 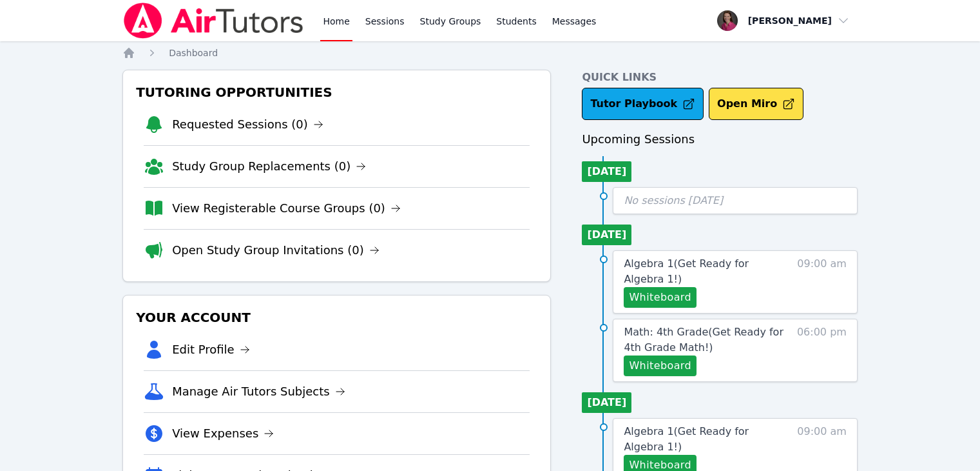 What do you see at coordinates (756, 103) in the screenshot?
I see `button: Open Miro` at bounding box center [756, 103].